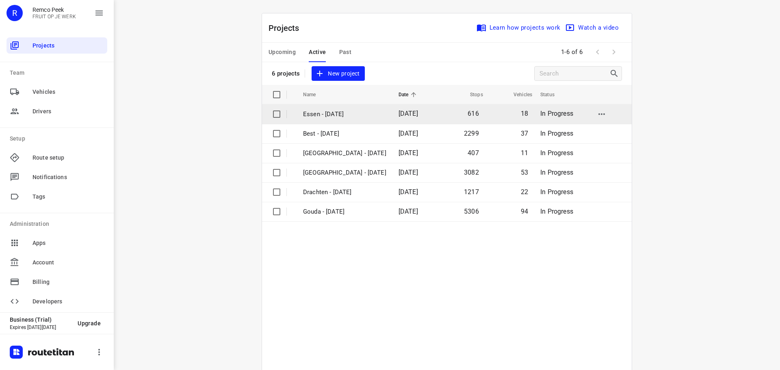 This screenshot has height=370, width=780. What do you see at coordinates (57, 111) in the screenshot?
I see `div: Drivers` at bounding box center [57, 111].